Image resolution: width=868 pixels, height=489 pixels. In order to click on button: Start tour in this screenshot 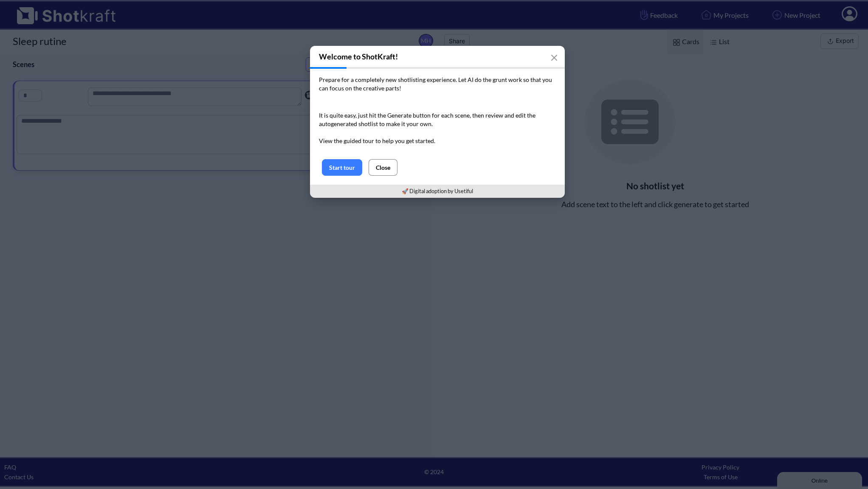, I will do `click(342, 167)`.